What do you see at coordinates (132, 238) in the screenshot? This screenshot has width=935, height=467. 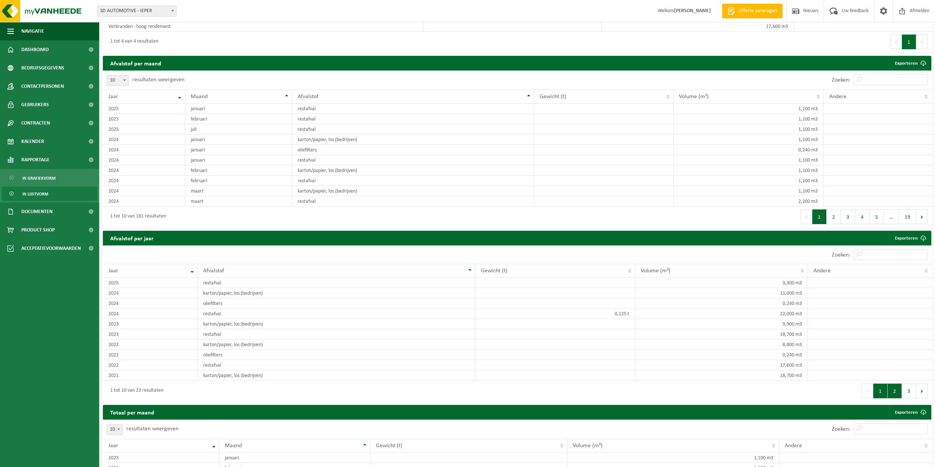 I see `h2: Afvalstof per jaar` at bounding box center [132, 238].